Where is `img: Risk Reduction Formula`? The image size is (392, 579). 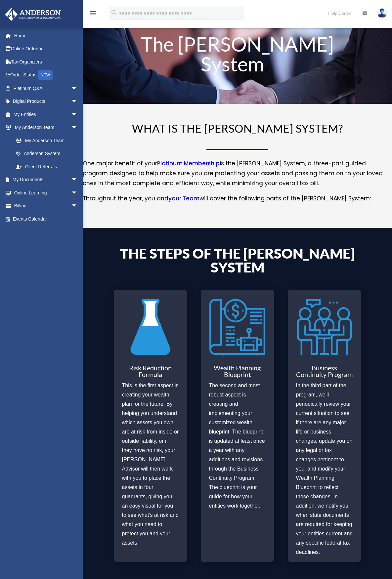 img: Risk Reduction Formula is located at coordinates (150, 327).